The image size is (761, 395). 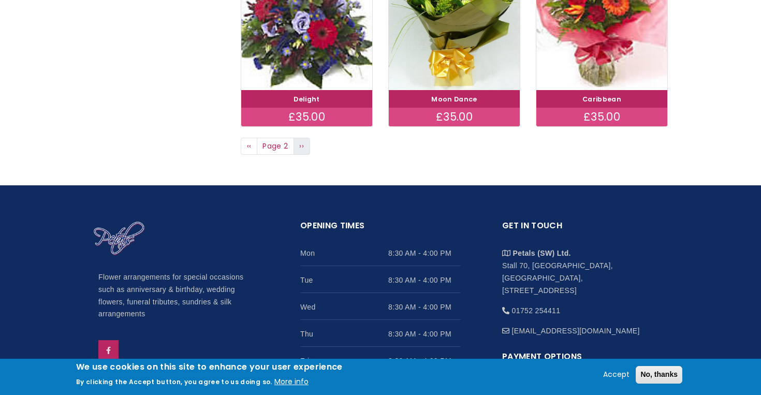 What do you see at coordinates (381, 334) in the screenshot?
I see `li: Thu` at bounding box center [381, 334].